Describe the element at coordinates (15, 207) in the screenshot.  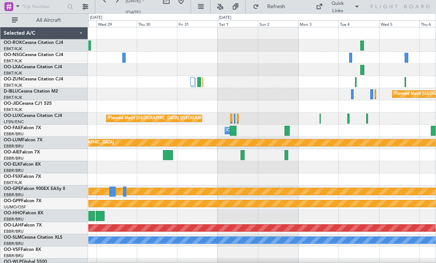
I see `a: UUMO/OSF` at that location.